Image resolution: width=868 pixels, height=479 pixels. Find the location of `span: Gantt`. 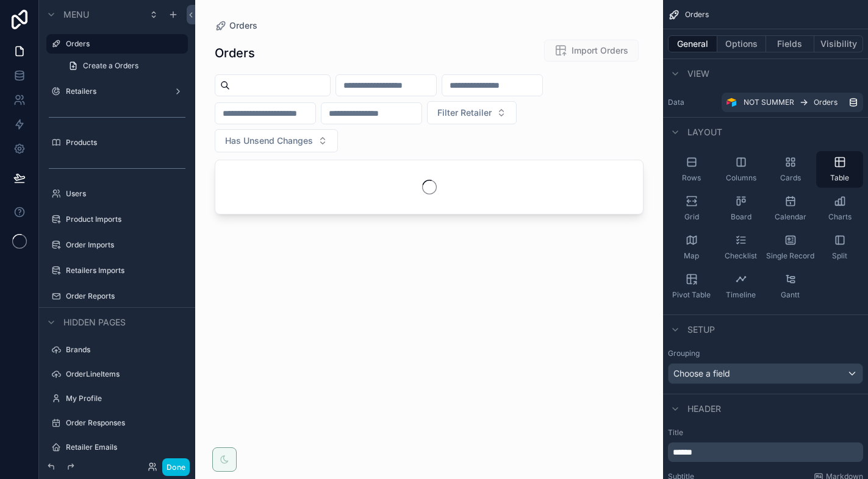

span: Gantt is located at coordinates (790, 295).